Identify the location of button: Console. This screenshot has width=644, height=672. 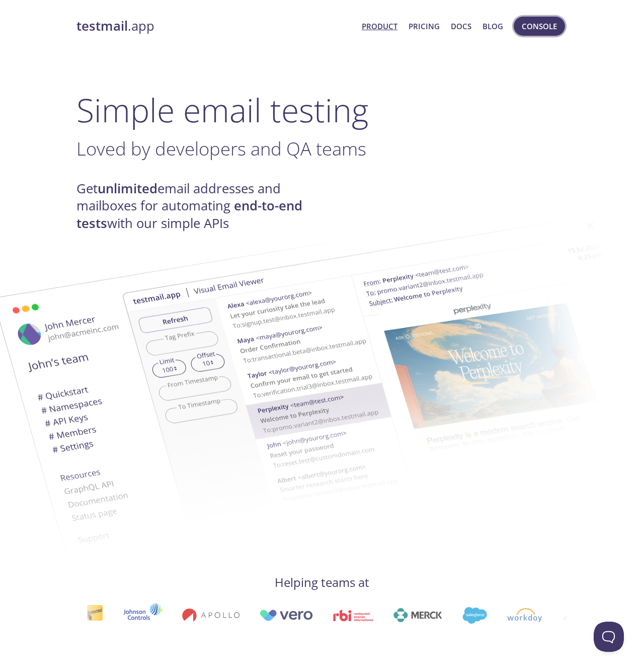
(540, 26).